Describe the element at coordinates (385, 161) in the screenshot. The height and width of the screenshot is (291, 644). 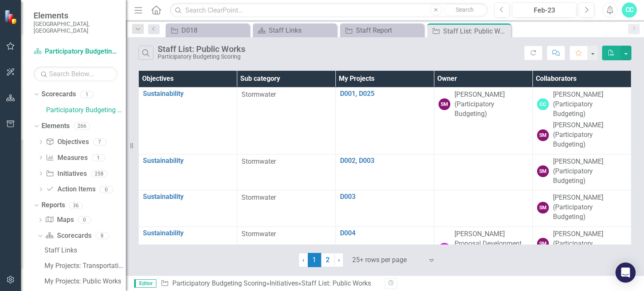
I see `a: D002, D003` at that location.